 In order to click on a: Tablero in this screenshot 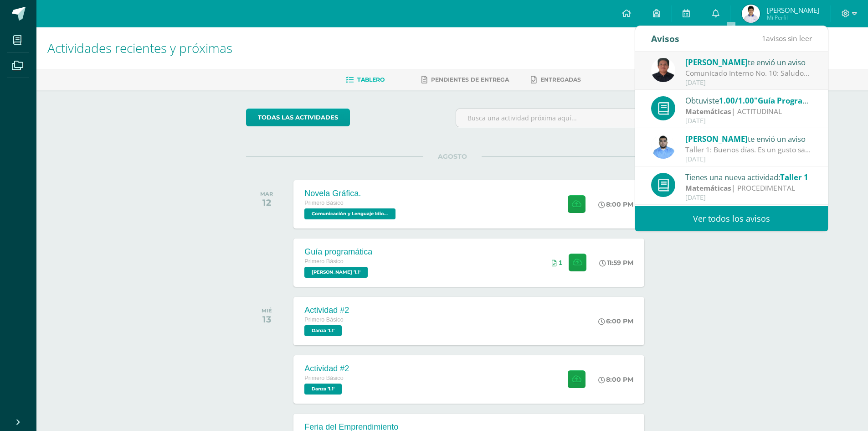, I will do `click(365, 80)`.